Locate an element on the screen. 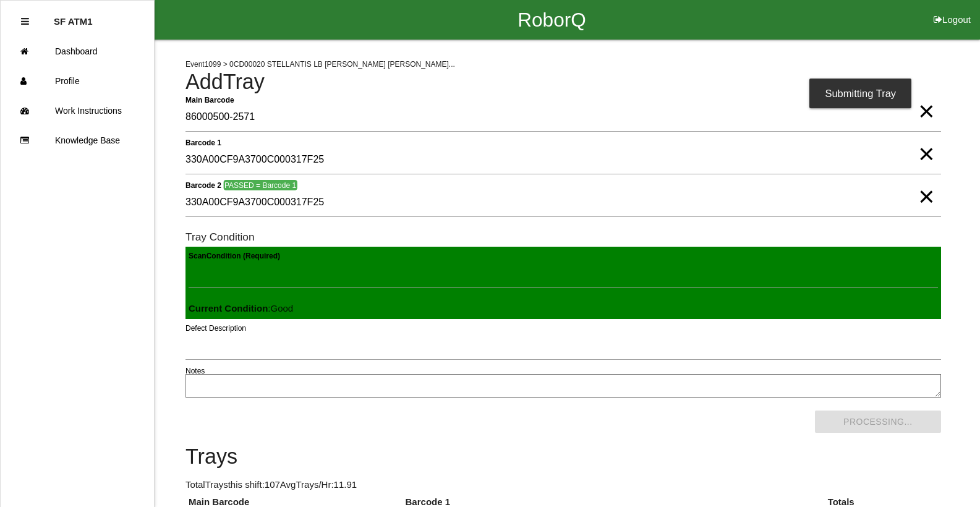  span: PASSED = Barcode 1 is located at coordinates (260, 185).